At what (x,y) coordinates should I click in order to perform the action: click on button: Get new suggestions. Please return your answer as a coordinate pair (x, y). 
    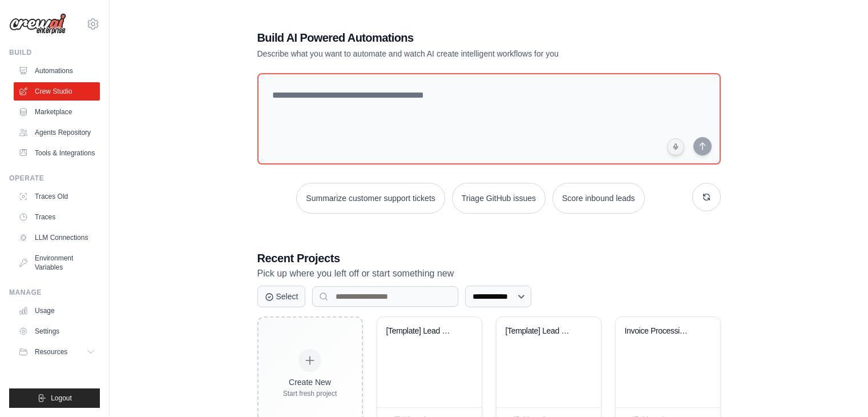
    Looking at the image, I should click on (707, 197).